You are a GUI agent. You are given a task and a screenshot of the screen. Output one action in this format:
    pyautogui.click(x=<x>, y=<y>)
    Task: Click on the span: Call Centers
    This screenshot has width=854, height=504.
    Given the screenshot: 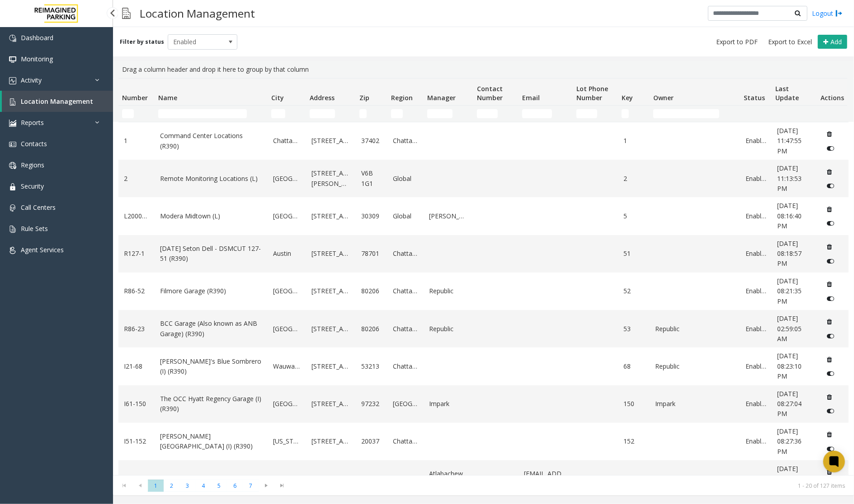 What is the action you would take?
    pyautogui.click(x=38, y=207)
    